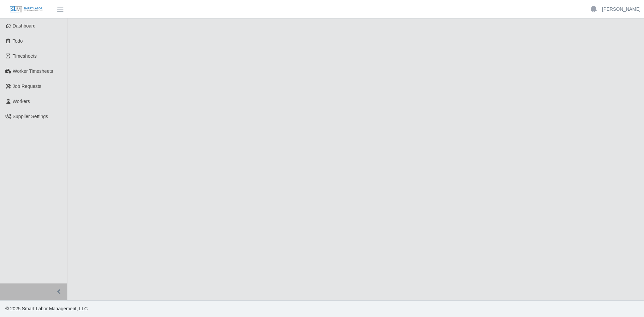  Describe the element at coordinates (18, 41) in the screenshot. I see `span: Todo` at that location.